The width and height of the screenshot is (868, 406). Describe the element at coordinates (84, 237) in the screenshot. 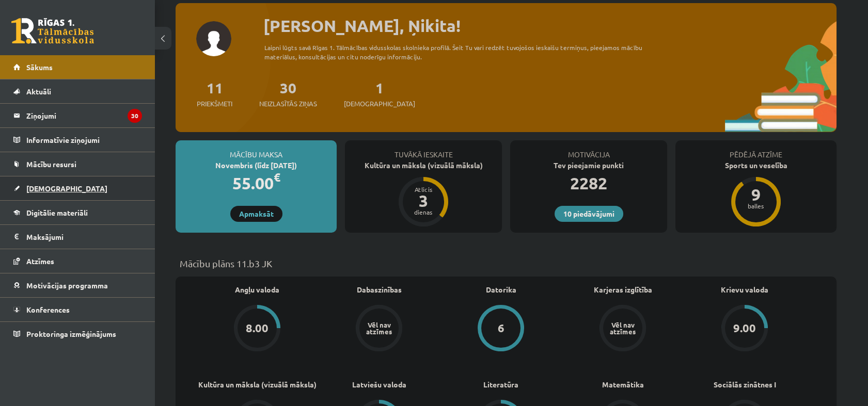

I see `legend: Maksājumi` at that location.